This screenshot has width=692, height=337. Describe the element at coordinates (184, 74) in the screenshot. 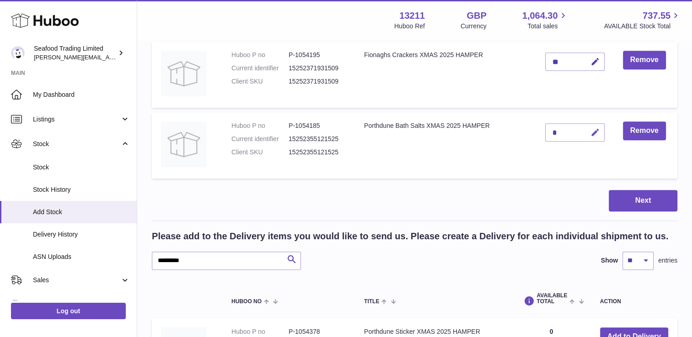

I see `img: Fionaghs Crackers XMAS 2025 HAMPER` at that location.